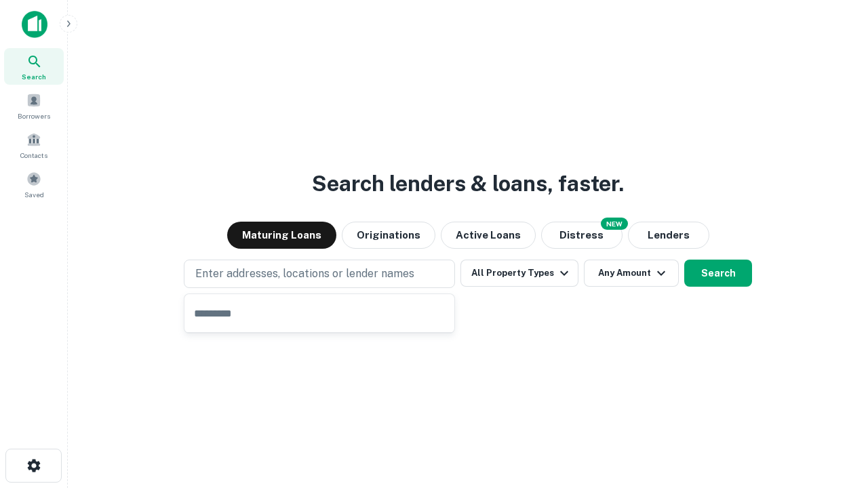  I want to click on div: Saved, so click(34, 184).